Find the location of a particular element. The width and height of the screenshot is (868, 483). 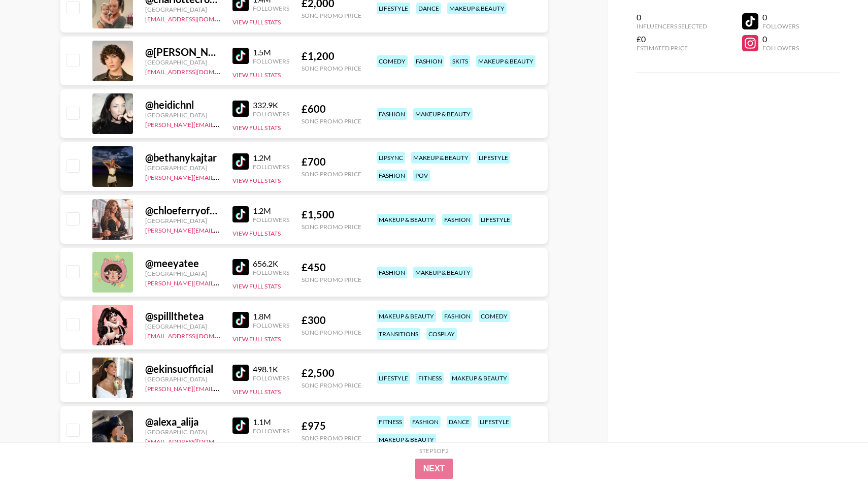

div: @ chloeferryofficial is located at coordinates (183, 210).